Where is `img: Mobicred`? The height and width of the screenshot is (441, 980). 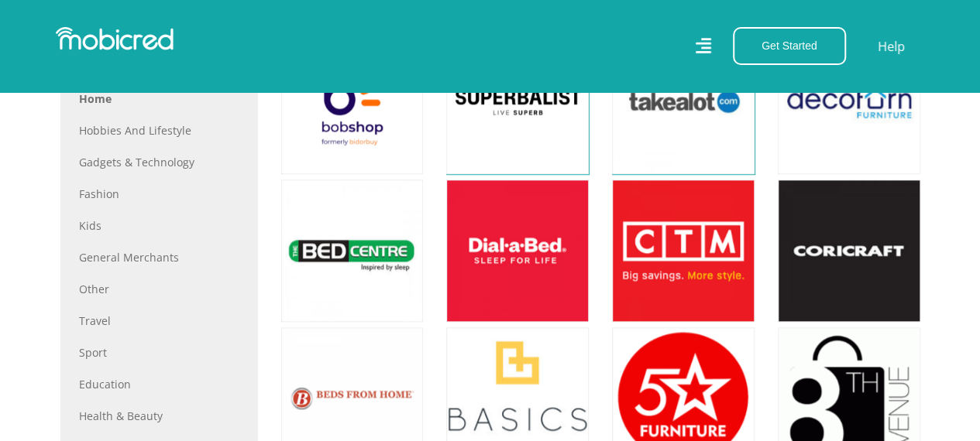 img: Mobicred is located at coordinates (115, 39).